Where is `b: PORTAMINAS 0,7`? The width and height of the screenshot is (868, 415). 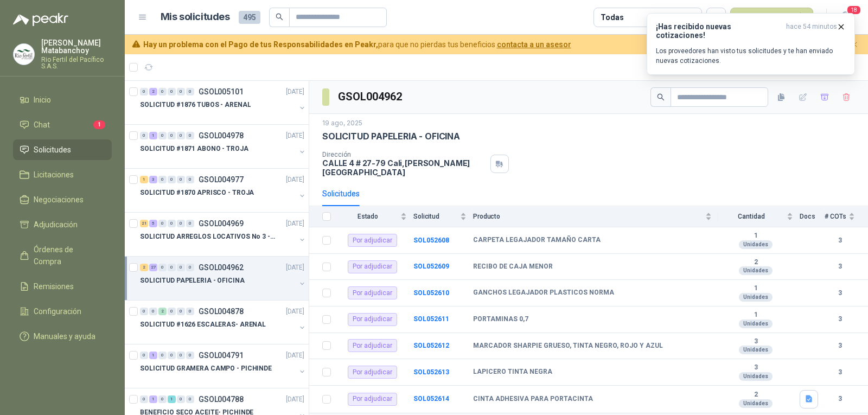 b: PORTAMINAS 0,7 is located at coordinates (500, 320).